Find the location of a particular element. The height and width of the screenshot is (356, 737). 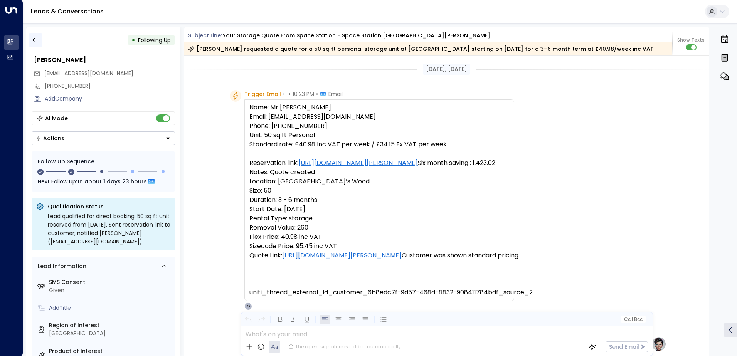

label: Region of Interest is located at coordinates (110, 325).